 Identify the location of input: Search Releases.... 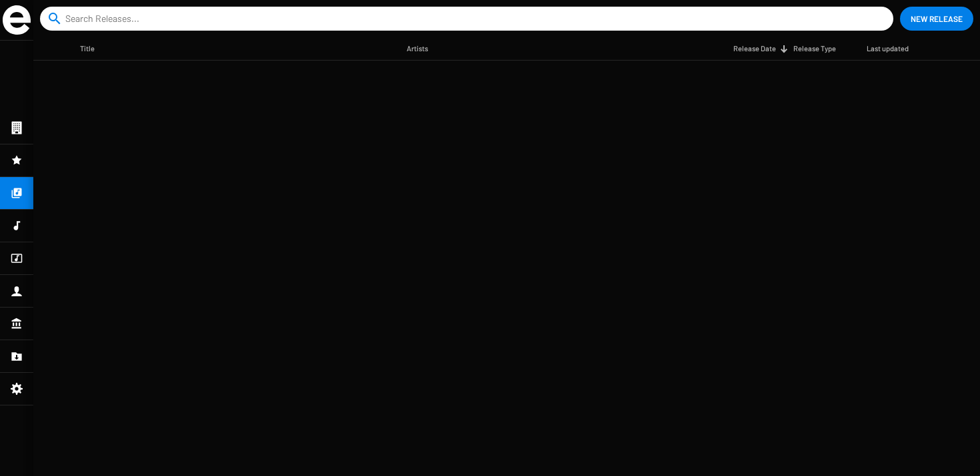
(470, 19).